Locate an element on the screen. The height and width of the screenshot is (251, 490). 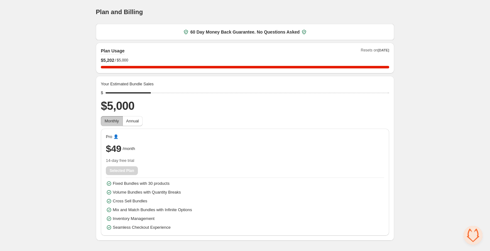
span: Pro 👤 is located at coordinates (112, 137).